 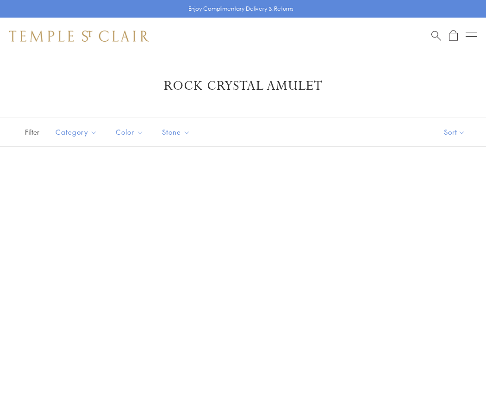 I want to click on img: Temple St. Clair, so click(x=79, y=36).